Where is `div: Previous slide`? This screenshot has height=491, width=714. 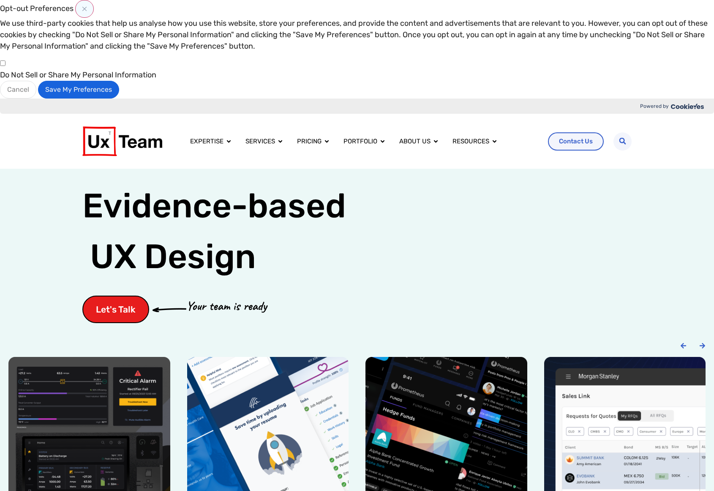 div: Previous slide is located at coordinates (683, 345).